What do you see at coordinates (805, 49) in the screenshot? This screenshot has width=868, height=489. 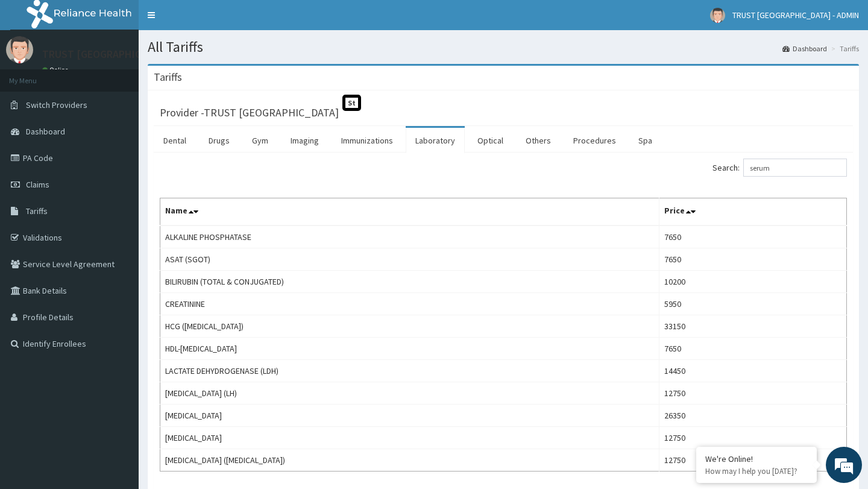 I see `a: Dashboard` at bounding box center [805, 49].